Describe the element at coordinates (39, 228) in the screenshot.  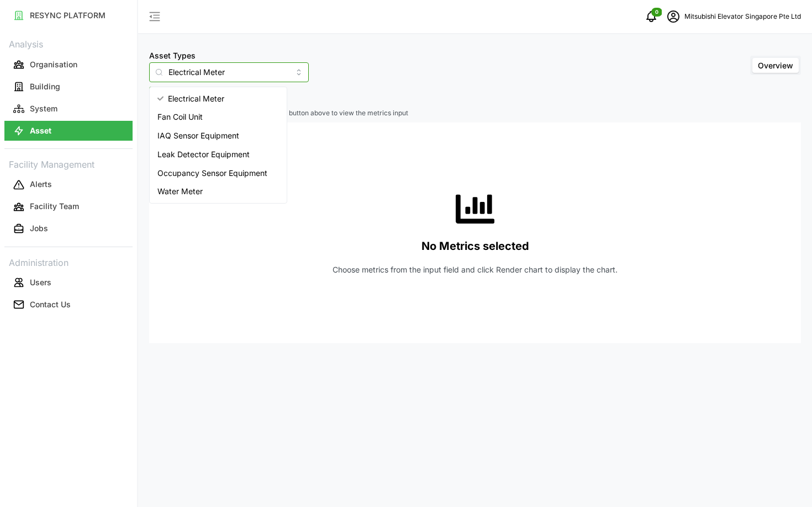
I see `p: Jobs` at that location.